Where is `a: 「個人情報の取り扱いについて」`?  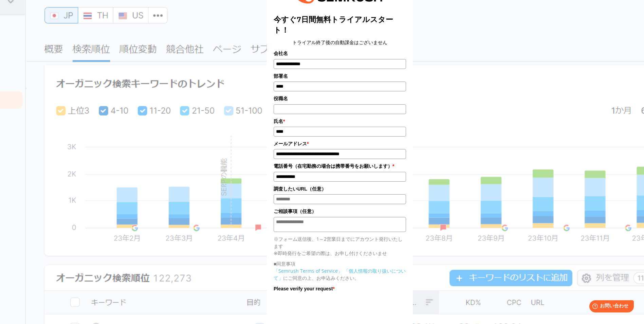
a: 「個人情報の取り扱いについて」 is located at coordinates (340, 275).